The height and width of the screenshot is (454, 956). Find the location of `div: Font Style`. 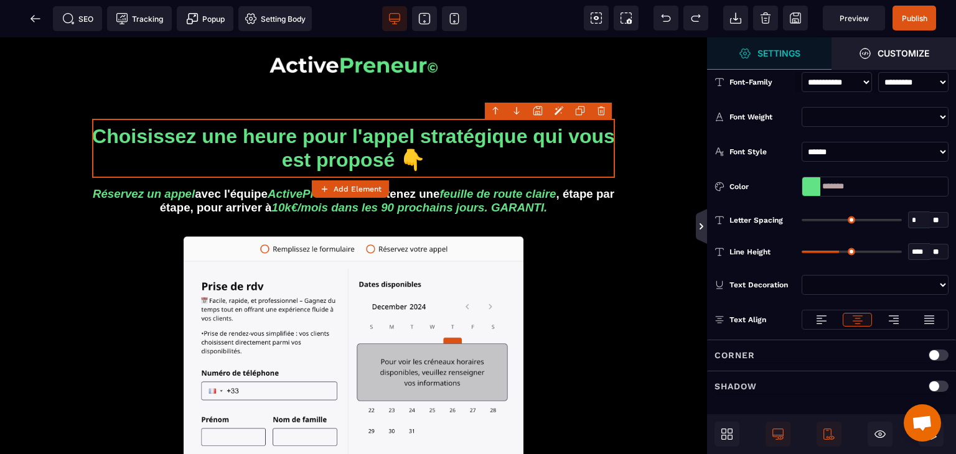

div: Font Style is located at coordinates (762, 152).